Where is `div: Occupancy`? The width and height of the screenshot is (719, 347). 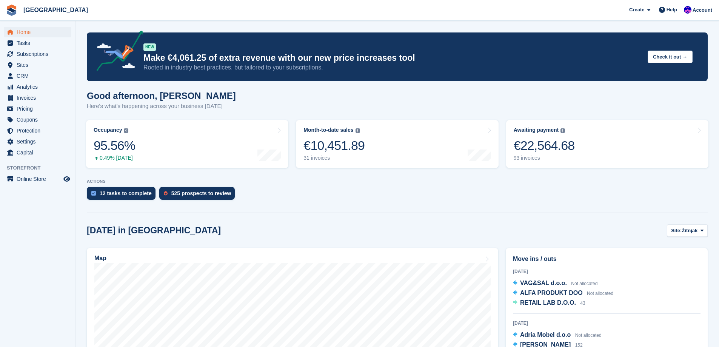 div: Occupancy is located at coordinates (108, 130).